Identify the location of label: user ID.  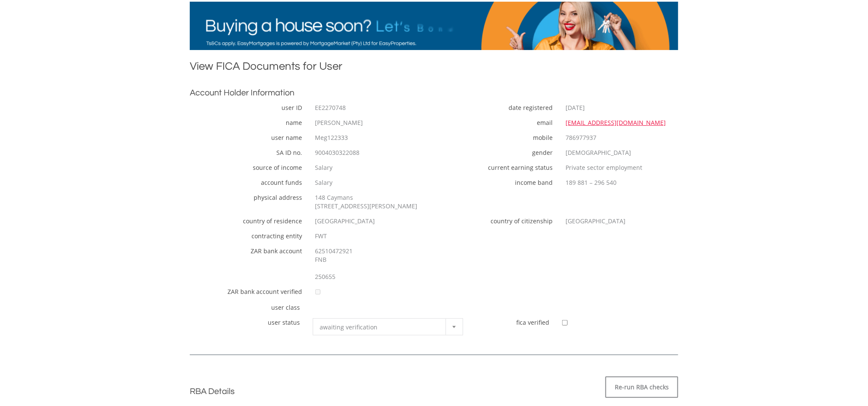
(292, 107).